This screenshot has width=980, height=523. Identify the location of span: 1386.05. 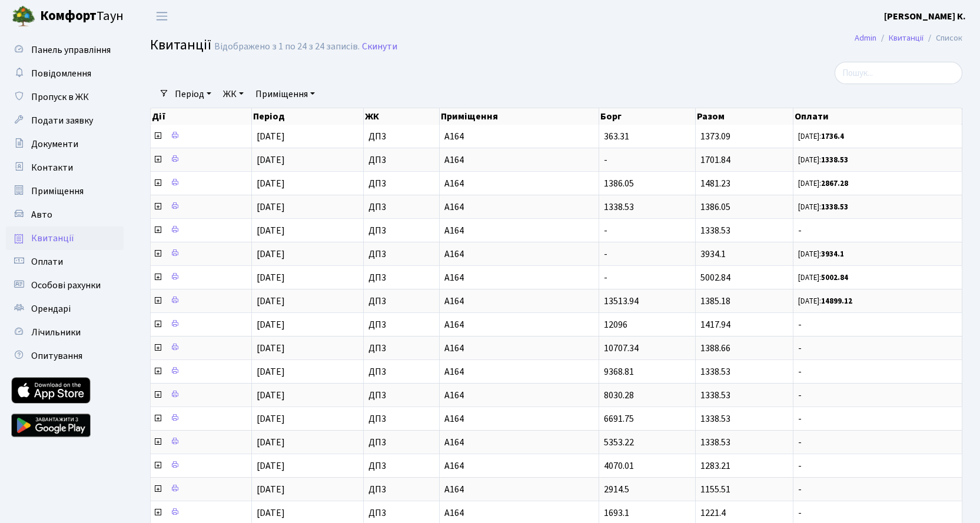
(715, 208).